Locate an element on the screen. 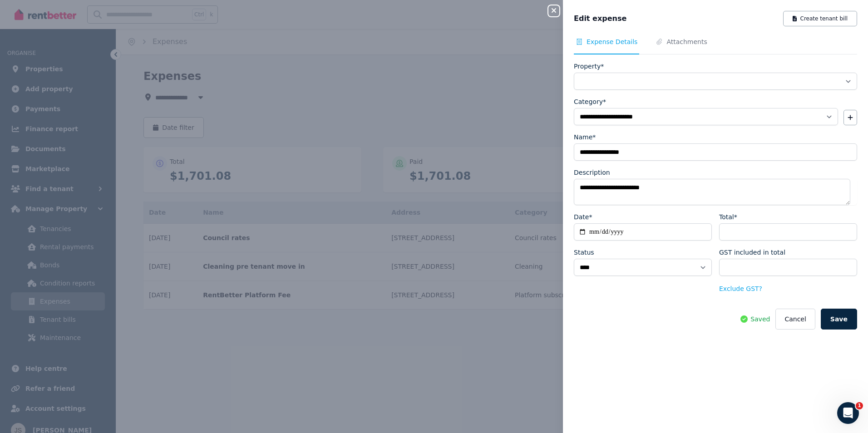 This screenshot has height=433, width=868. label: Date* is located at coordinates (583, 216).